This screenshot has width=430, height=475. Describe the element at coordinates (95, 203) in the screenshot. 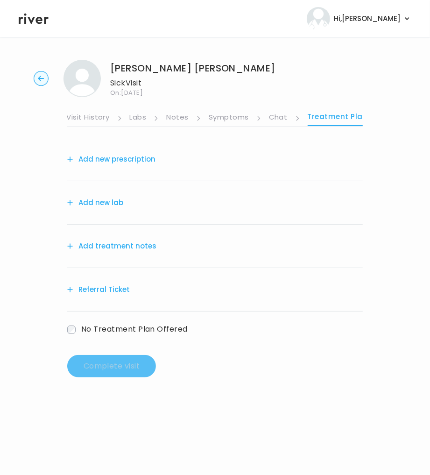

I see `button: Add new lab` at that location.